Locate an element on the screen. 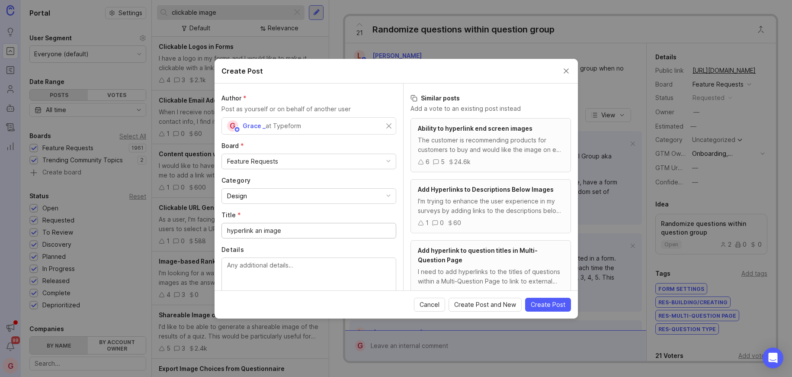 The height and width of the screenshot is (377, 792). div: I need to add hyperlinks to the titles of questions within a Multi-Question Page to link to exter... is located at coordinates (490, 276).